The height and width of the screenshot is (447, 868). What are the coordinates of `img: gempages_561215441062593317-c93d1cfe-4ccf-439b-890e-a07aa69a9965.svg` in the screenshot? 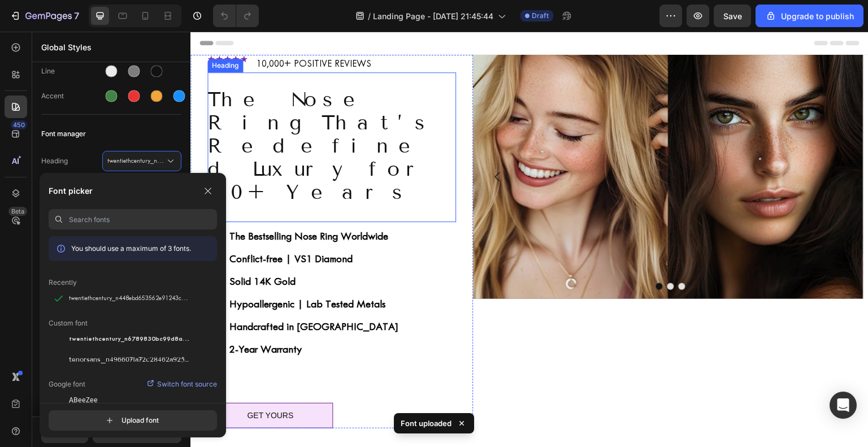 It's located at (28, 291).